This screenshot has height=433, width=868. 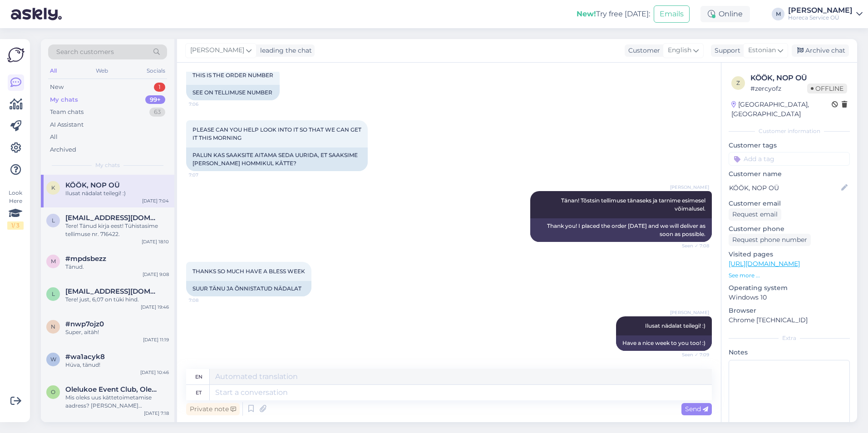 What do you see at coordinates (799, 78) in the screenshot?
I see `div: KÖÖK, NOP OÜ` at bounding box center [799, 78].